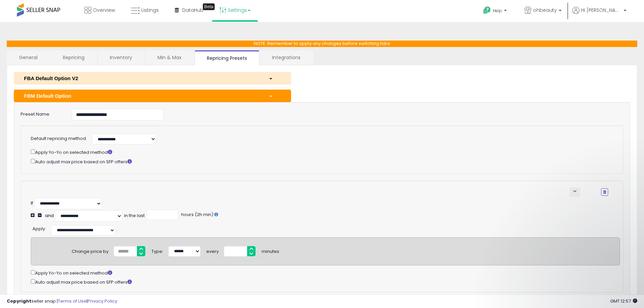 This screenshot has height=308, width=644. What do you see at coordinates (59, 138) in the screenshot?
I see `label: Default repricing method:` at bounding box center [59, 138].